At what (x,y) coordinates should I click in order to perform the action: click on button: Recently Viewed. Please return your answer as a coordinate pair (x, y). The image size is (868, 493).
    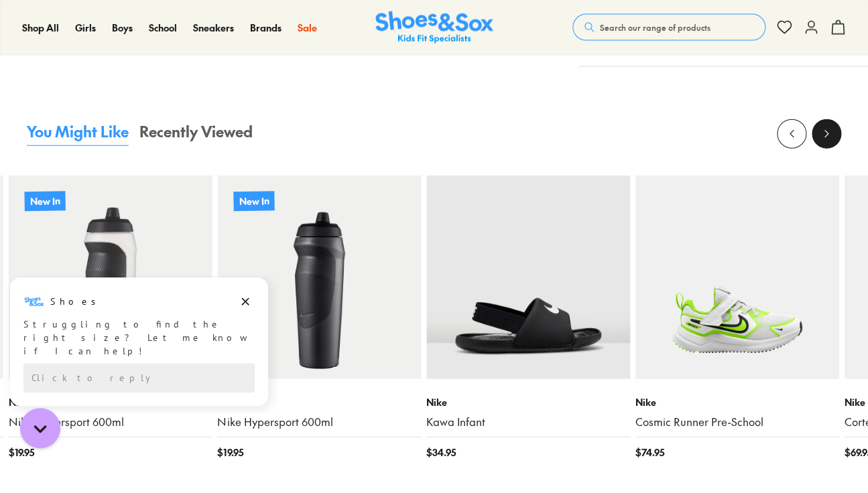
    Looking at the image, I should click on (195, 133).